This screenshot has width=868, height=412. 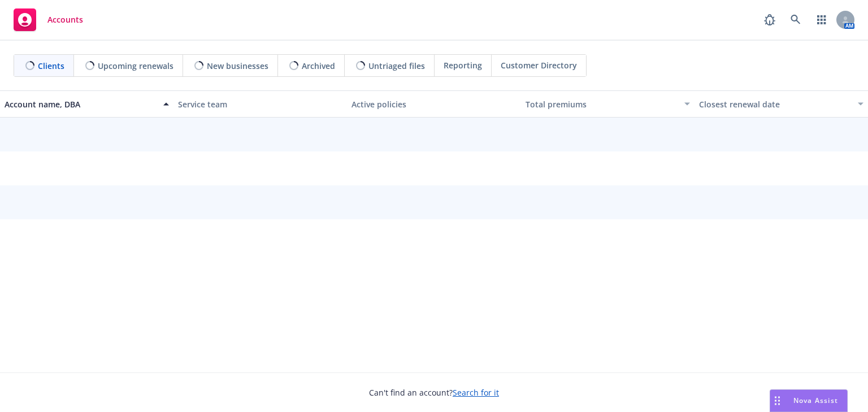 What do you see at coordinates (434, 104) in the screenshot?
I see `button: Active policies` at bounding box center [434, 104].